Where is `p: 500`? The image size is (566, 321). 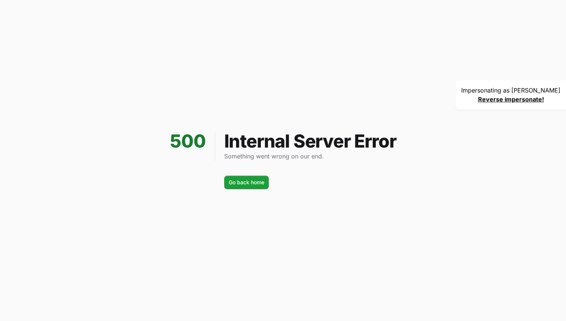
p: 500 is located at coordinates (188, 161).